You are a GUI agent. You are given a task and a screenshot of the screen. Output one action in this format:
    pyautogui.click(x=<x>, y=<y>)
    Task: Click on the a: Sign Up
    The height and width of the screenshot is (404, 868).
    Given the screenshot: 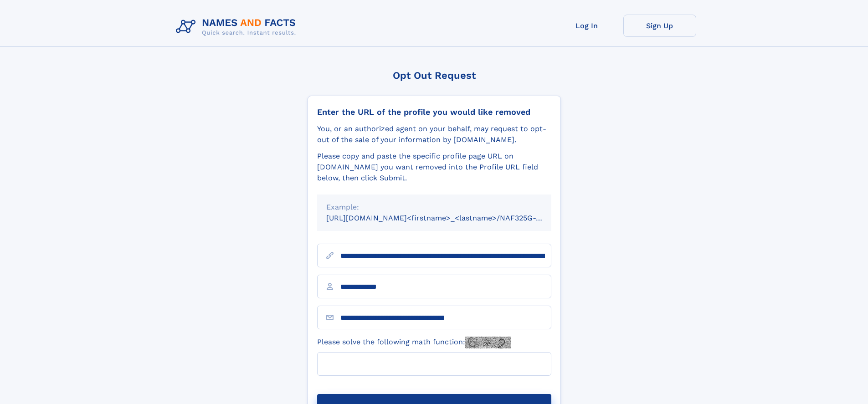 What is the action you would take?
    pyautogui.click(x=660, y=26)
    